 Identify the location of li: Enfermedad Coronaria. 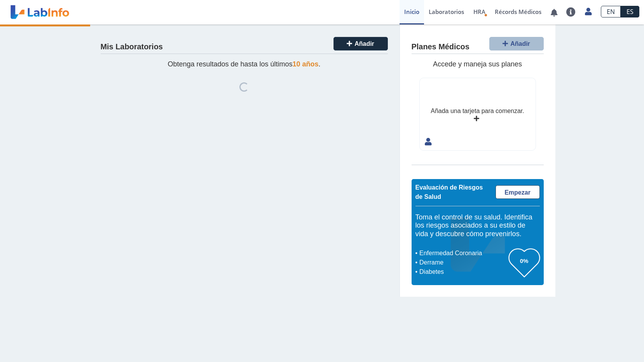
(463, 253).